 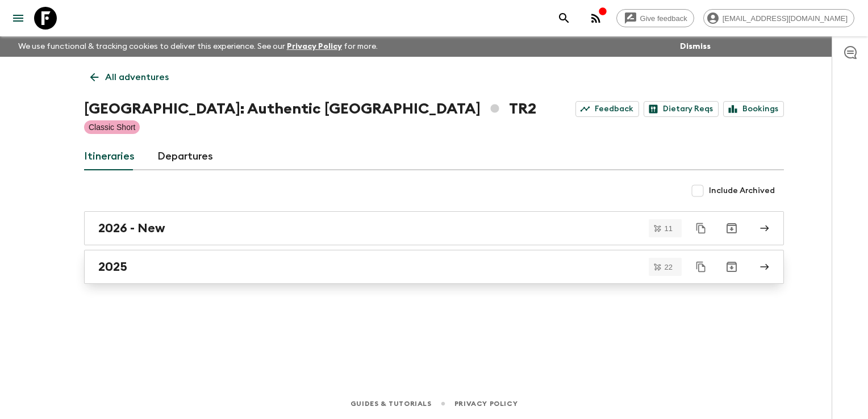 I want to click on a: Itineraries, so click(x=109, y=157).